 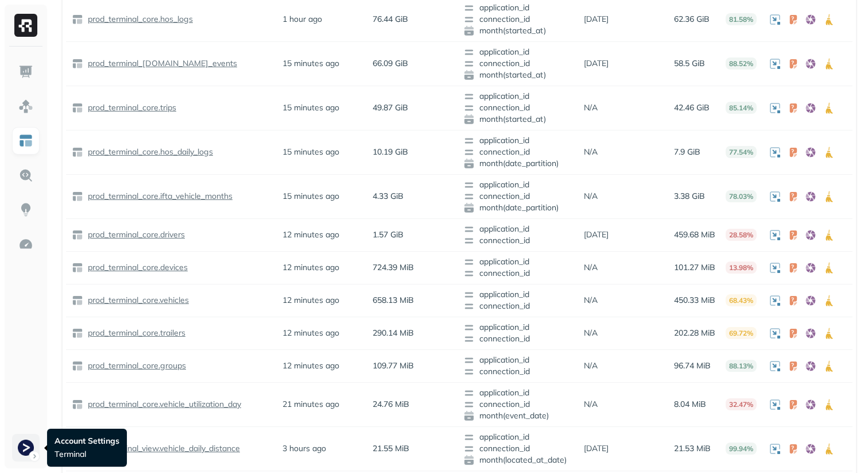 I want to click on img: Query Explorer, so click(x=25, y=175).